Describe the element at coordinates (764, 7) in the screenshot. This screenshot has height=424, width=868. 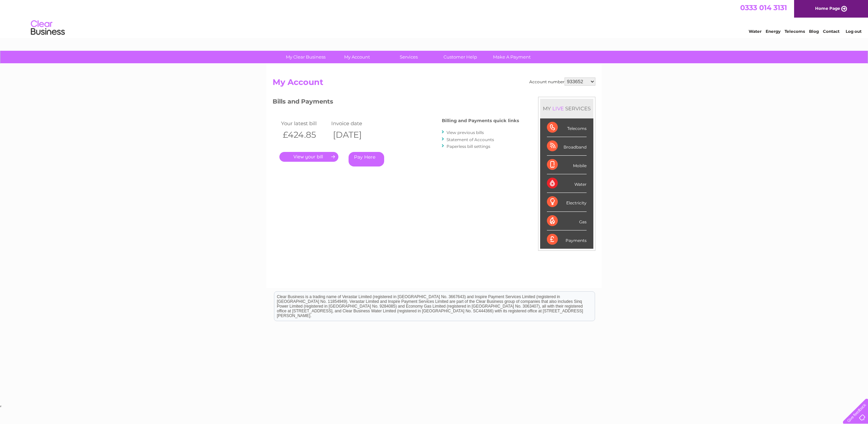
I see `span: 0333 014 3131` at that location.